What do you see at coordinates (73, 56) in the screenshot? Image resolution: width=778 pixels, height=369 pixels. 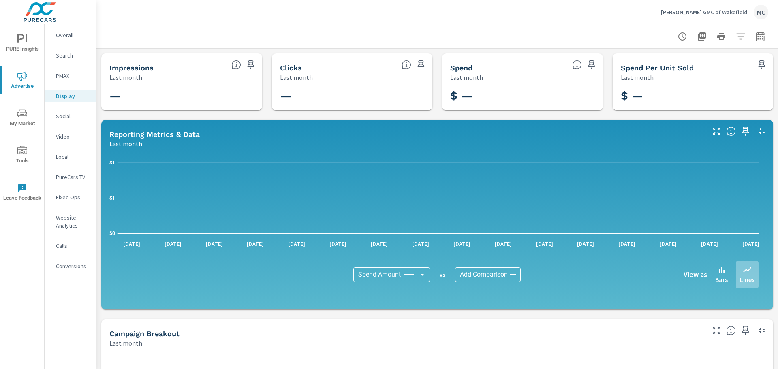 I see `p: Search` at bounding box center [73, 56].